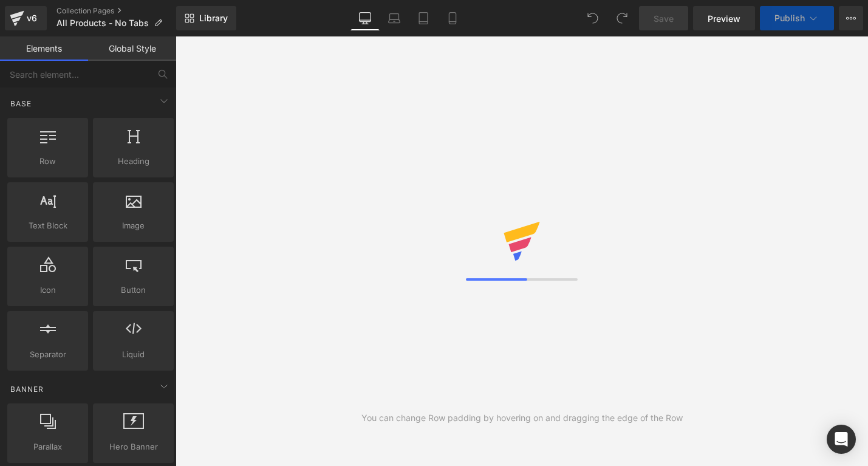 The width and height of the screenshot is (868, 466). What do you see at coordinates (797, 18) in the screenshot?
I see `button: Publish` at bounding box center [797, 18].